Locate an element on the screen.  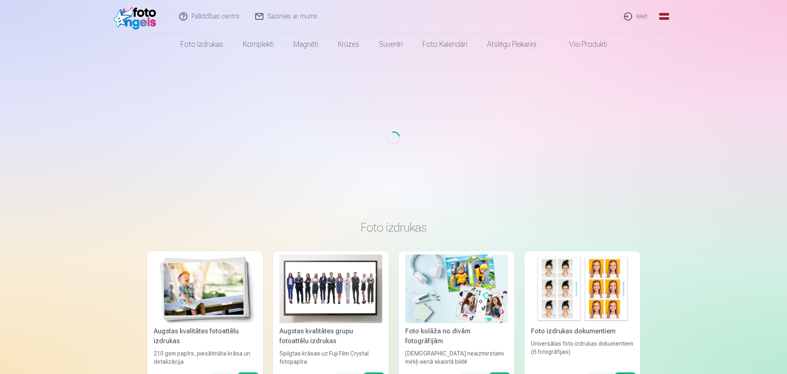
div: Augstas kvalitātes grupu fotoattēlu izdrukas is located at coordinates (331, 337).